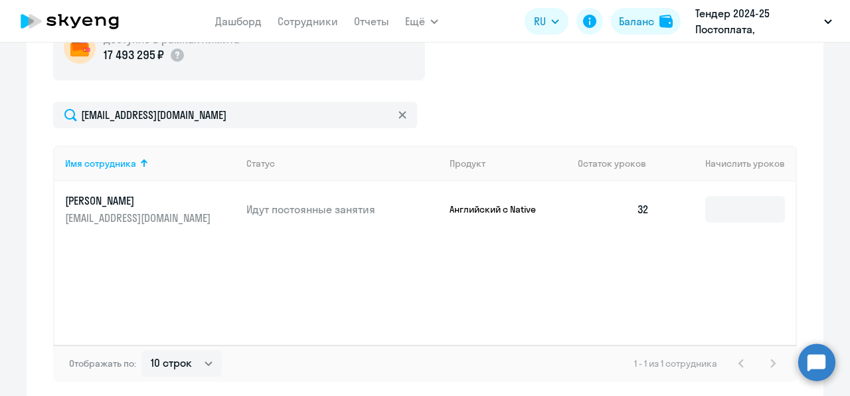  I want to click on button: Балансbalance, so click(646, 21).